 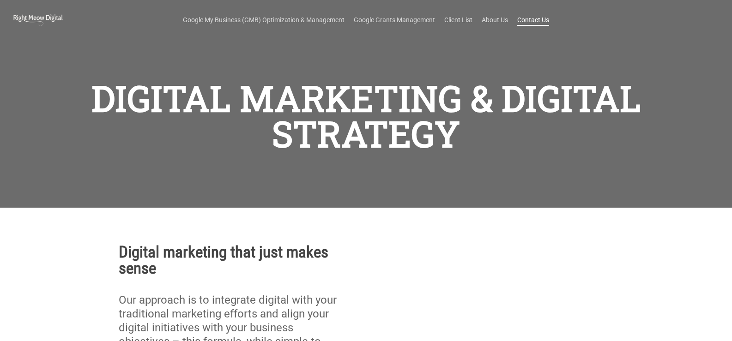 I want to click on a: About Us, so click(x=495, y=20).